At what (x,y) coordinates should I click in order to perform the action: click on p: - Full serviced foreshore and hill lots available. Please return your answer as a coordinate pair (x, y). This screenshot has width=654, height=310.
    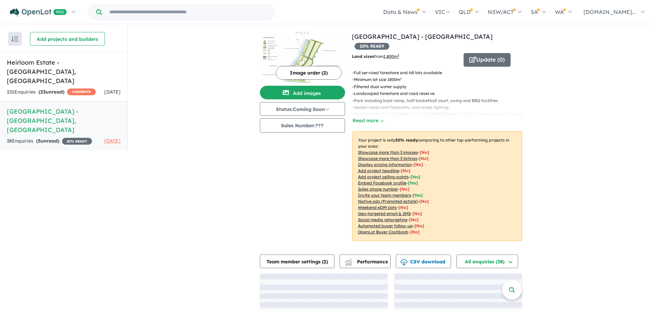
    Looking at the image, I should click on (440, 73).